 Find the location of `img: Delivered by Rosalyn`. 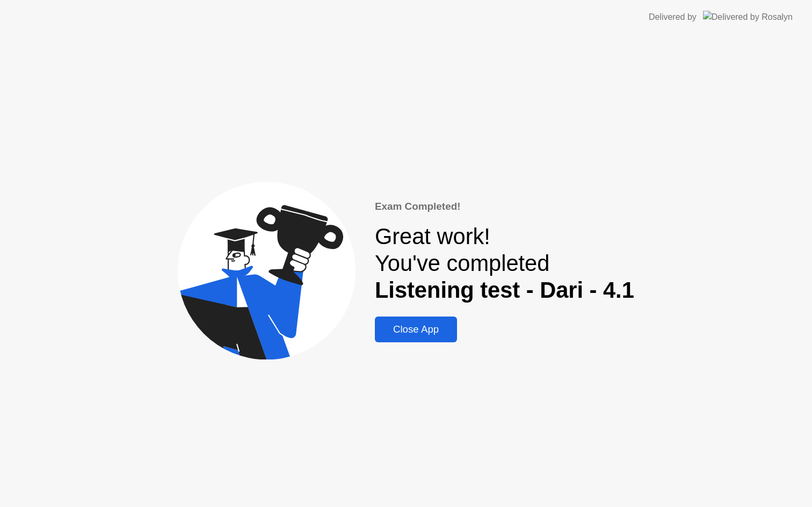

img: Delivered by Rosalyn is located at coordinates (748, 17).